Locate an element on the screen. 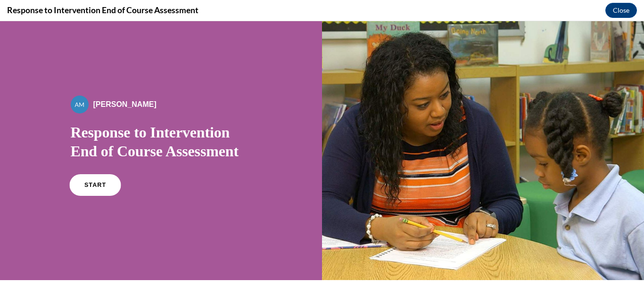 Image resolution: width=644 pixels, height=282 pixels. h1: Response to Intervention End of Course Assessment is located at coordinates (161, 120).